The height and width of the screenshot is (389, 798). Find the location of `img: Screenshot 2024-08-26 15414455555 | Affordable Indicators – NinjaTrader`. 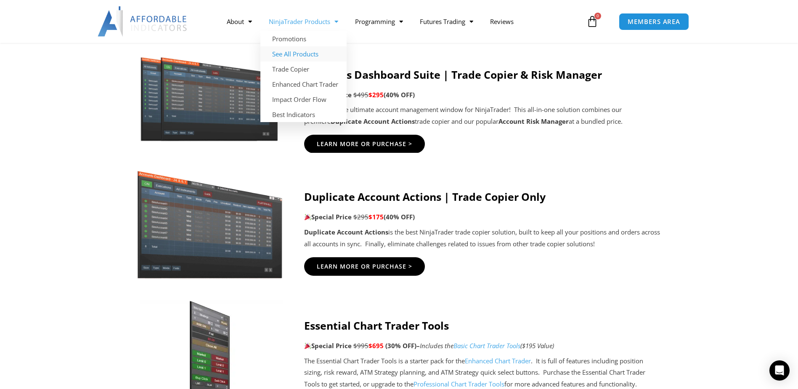

img: Screenshot 2024-08-26 15414455555 | Affordable Indicators – NinjaTrader is located at coordinates (210, 220).